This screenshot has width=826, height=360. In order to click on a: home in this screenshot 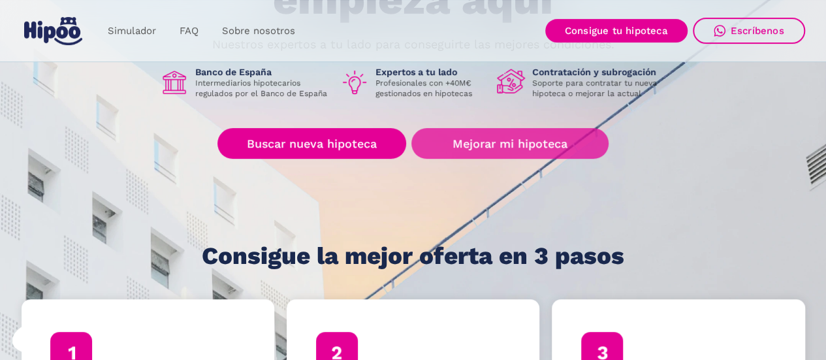, I will do `click(54, 31)`.